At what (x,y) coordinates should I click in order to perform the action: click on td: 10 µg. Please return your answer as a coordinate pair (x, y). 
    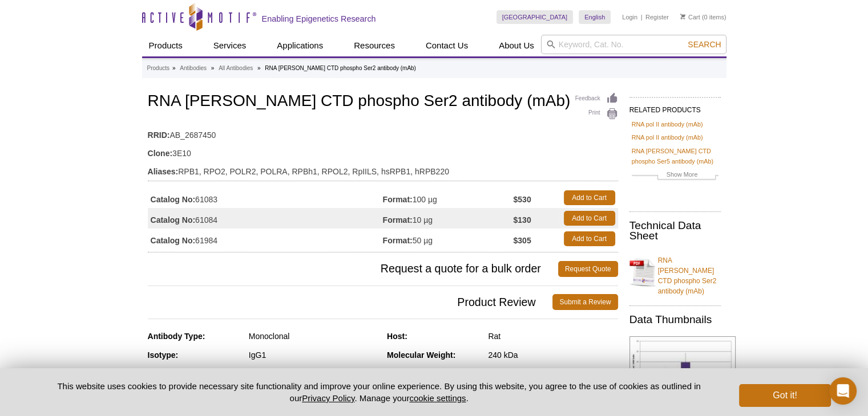
    Looking at the image, I should click on (447, 219).